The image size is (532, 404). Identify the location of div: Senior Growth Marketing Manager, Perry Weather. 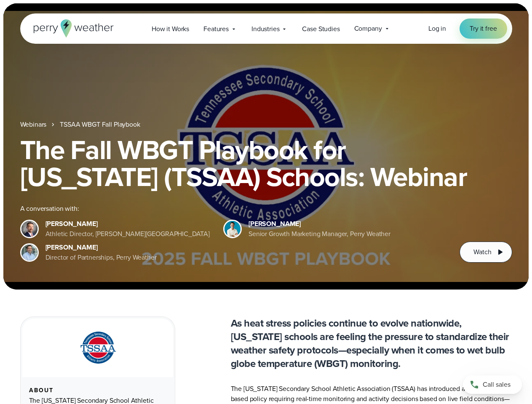
(319, 234).